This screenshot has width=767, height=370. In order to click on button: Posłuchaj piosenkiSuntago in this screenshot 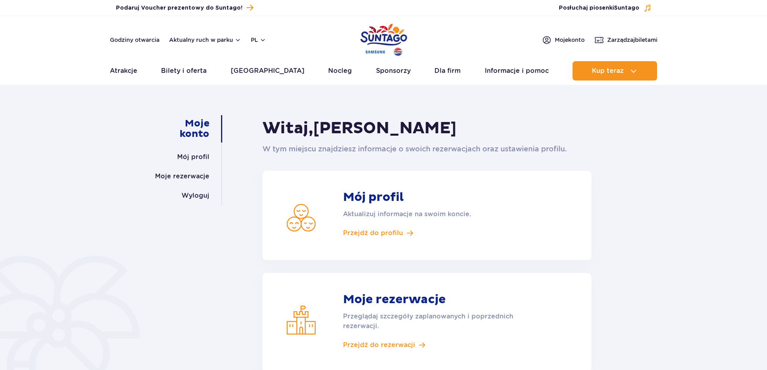, I will do `click(605, 8)`.